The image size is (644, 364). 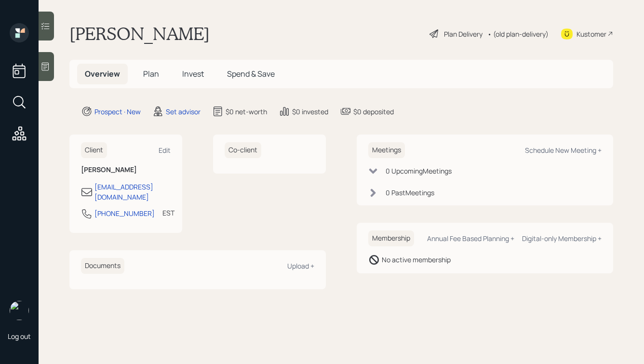 I want to click on div: Schedule New Meeting +, so click(x=563, y=150).